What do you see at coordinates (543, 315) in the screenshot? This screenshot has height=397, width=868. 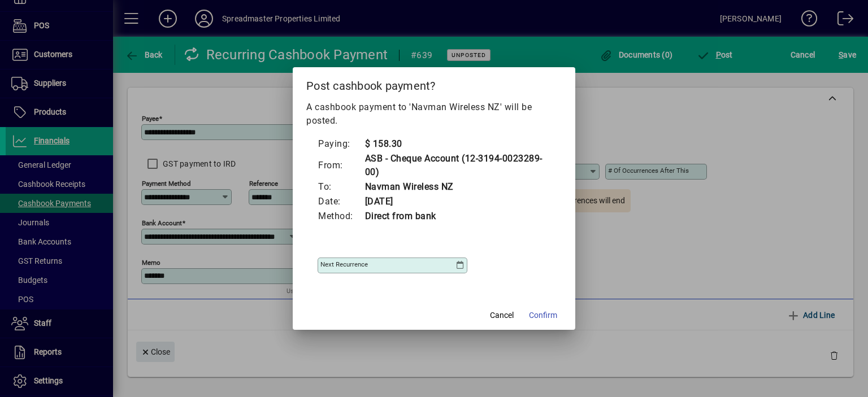 I see `button: Confirm` at bounding box center [543, 315].